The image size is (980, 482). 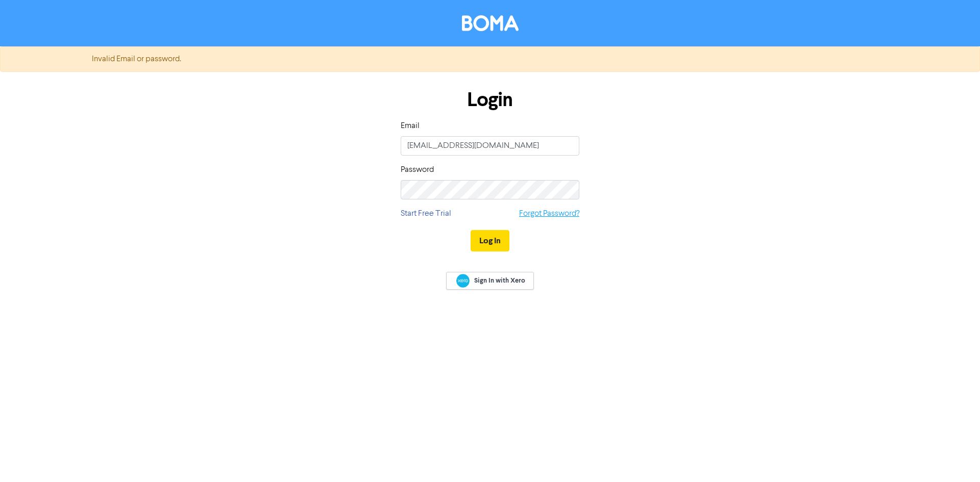 I want to click on label: Password, so click(x=417, y=170).